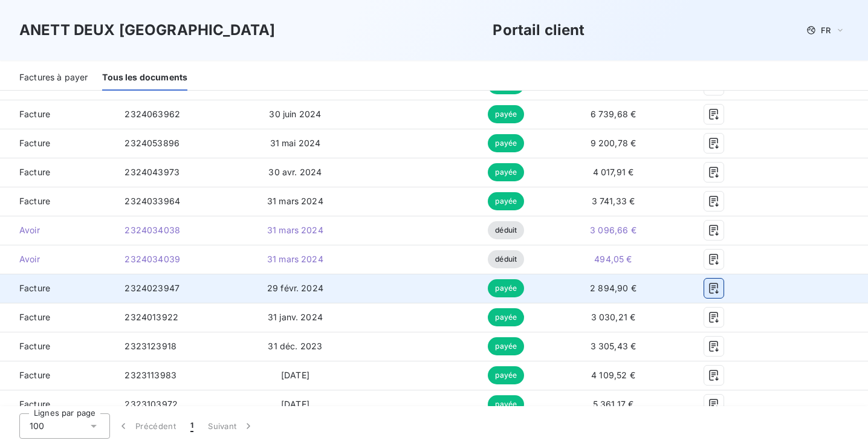  What do you see at coordinates (613, 375) in the screenshot?
I see `span: 4 109,52 €` at bounding box center [613, 375].